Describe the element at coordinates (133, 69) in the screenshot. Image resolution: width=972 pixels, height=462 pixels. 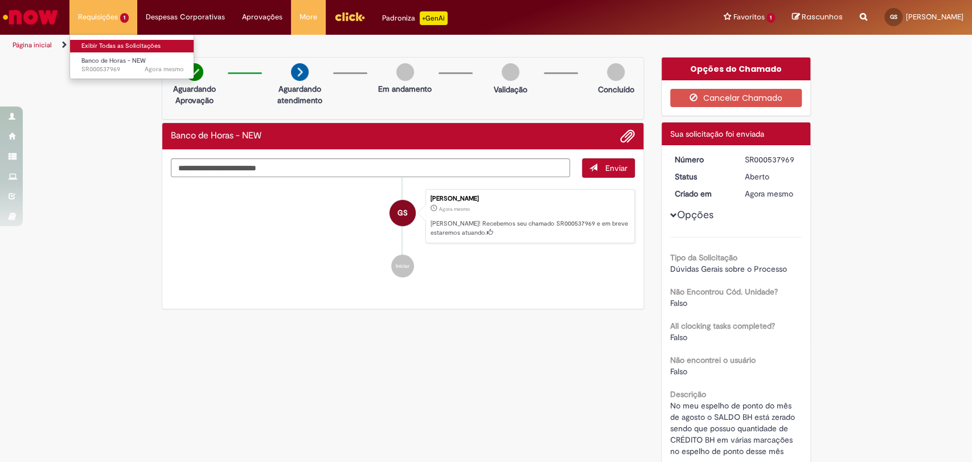
I see `span: SR000537969` at that location.